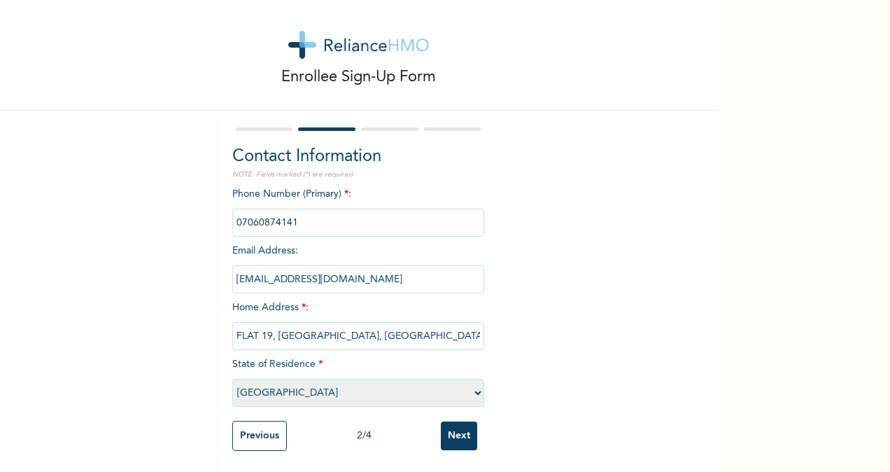  What do you see at coordinates (358, 223) in the screenshot?
I see `input: Enter Phone Number (Use yours, if not available)` at bounding box center [358, 223].